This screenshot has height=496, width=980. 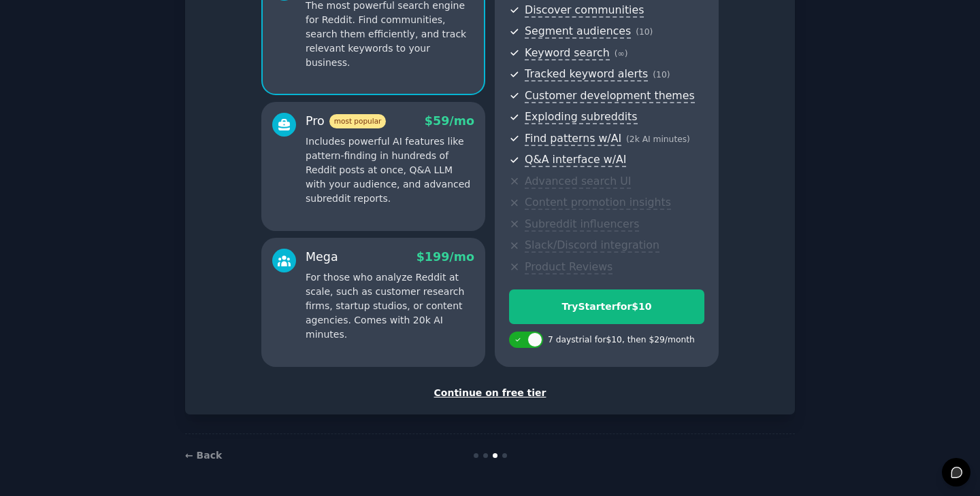 What do you see at coordinates (204, 456) in the screenshot?
I see `a: ← Back` at bounding box center [204, 456].